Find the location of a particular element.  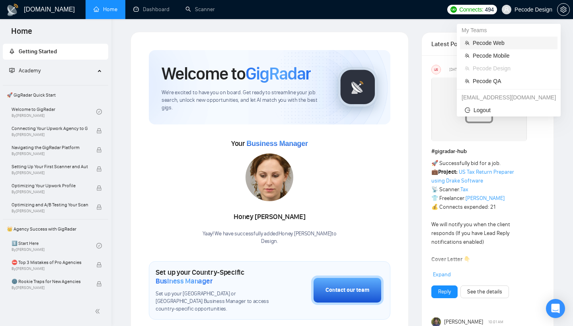

span: 🚀 GigRadar Quick Start is located at coordinates (55, 95).